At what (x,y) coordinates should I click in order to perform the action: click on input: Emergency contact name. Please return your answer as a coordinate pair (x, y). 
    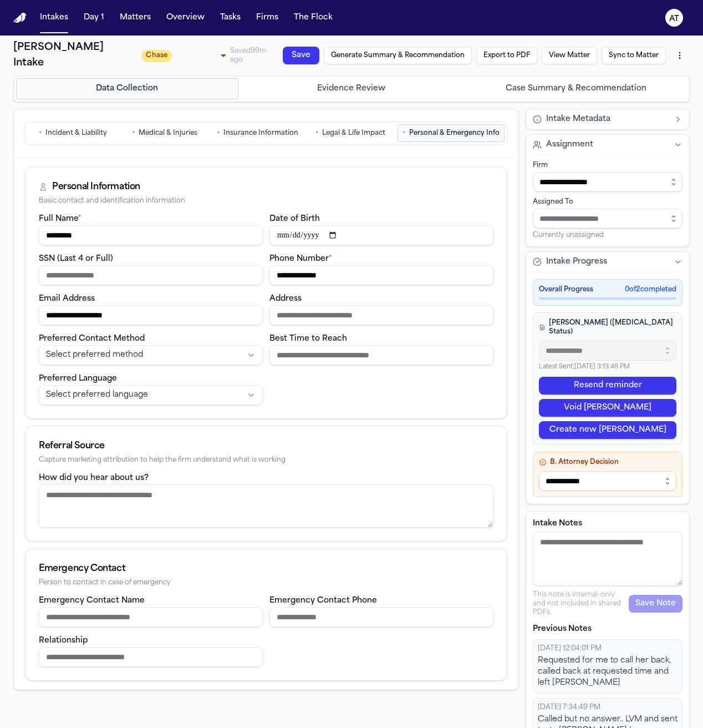
    Looking at the image, I should click on (151, 617).